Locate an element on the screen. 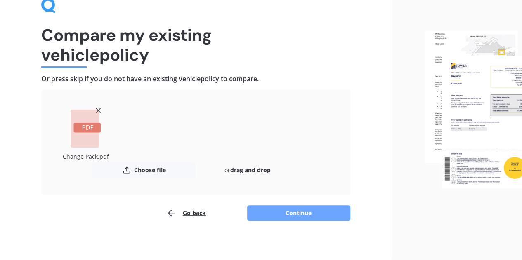  h1: Compare my existing vehicle policy is located at coordinates (195, 45).